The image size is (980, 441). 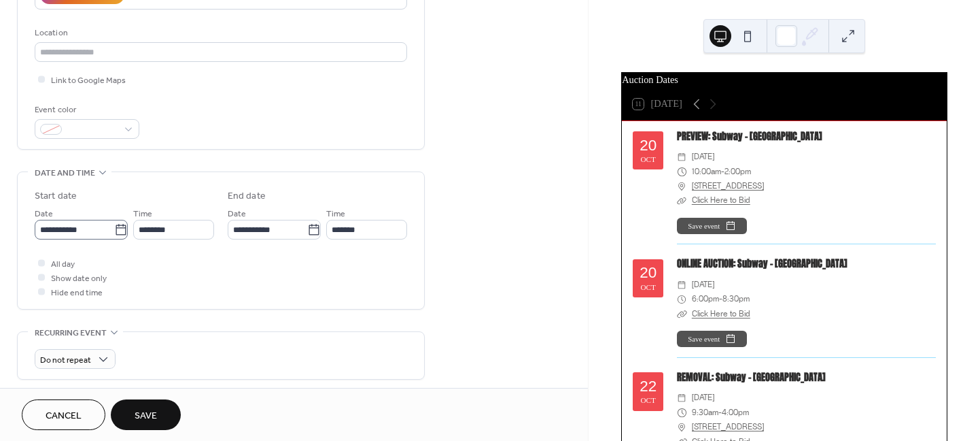 What do you see at coordinates (735, 412) in the screenshot?
I see `span: 4:00pm` at bounding box center [735, 412].